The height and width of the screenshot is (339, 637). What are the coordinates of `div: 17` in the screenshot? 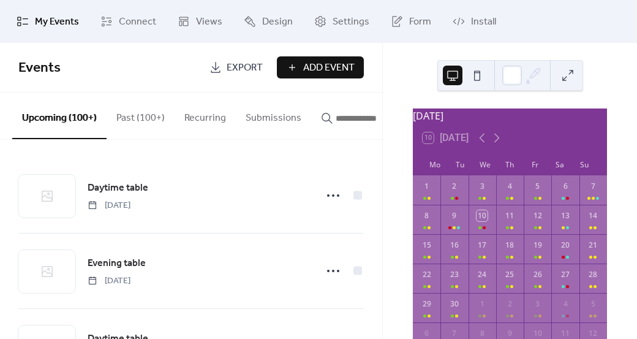 It's located at (482, 245).